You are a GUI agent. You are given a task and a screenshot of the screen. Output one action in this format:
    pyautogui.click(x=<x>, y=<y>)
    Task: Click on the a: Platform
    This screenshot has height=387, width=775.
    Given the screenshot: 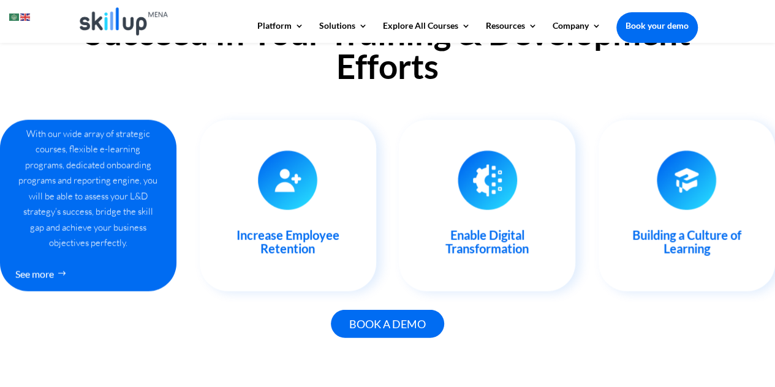 What is the action you would take?
    pyautogui.click(x=281, y=32)
    